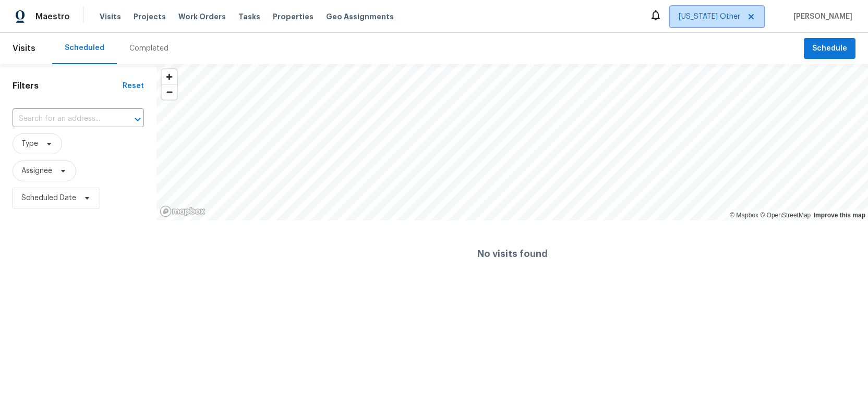 This screenshot has height=419, width=868. What do you see at coordinates (150, 17) in the screenshot?
I see `span: Projects` at bounding box center [150, 17].